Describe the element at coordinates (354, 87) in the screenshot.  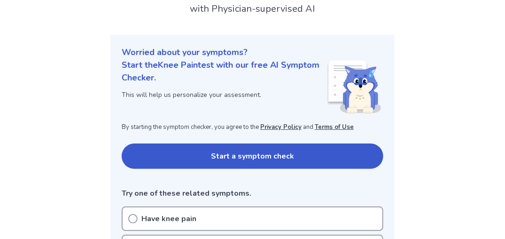
I see `img: Shiba` at that location.